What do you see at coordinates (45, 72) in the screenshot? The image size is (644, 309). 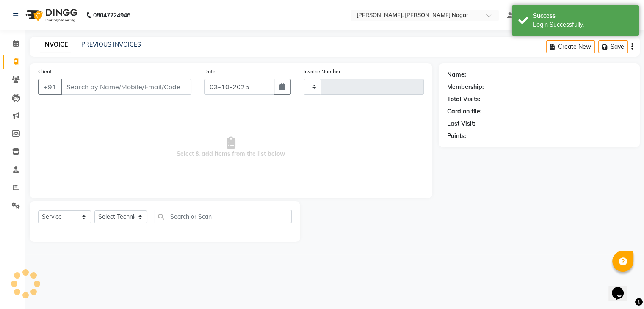 I see `label: Client` at bounding box center [45, 72].